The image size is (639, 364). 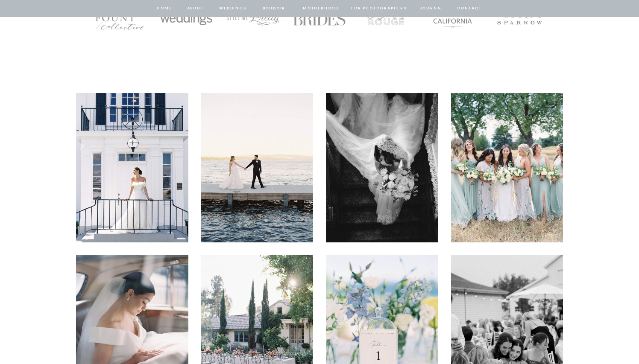 What do you see at coordinates (164, 8) in the screenshot?
I see `a: home` at bounding box center [164, 8].